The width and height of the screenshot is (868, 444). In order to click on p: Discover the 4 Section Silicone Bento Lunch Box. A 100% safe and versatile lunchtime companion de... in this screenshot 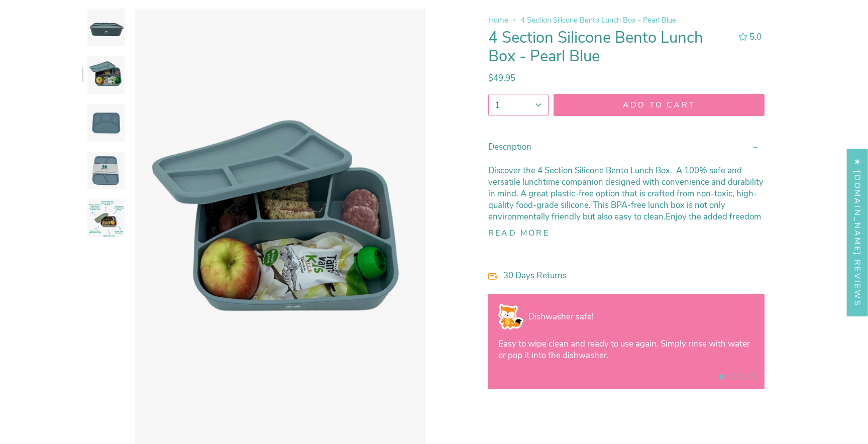, I will do `click(626, 194)`.